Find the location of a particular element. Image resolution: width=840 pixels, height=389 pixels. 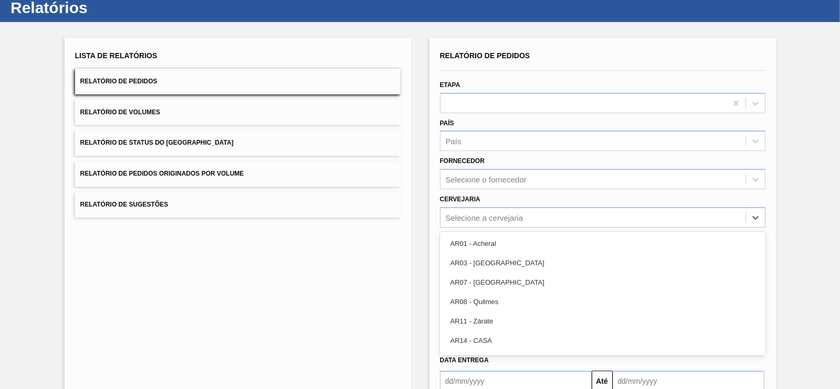

div: AR08 - Quilmes is located at coordinates (602, 302).